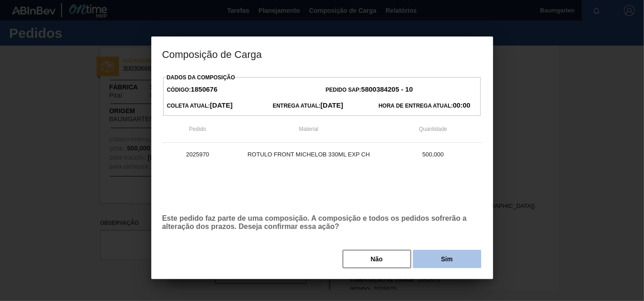  I want to click on span: Quantidade, so click(433, 129).